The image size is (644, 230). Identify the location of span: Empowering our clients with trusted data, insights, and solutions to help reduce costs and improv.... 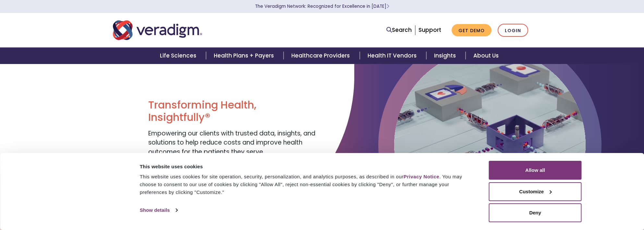
(232, 142).